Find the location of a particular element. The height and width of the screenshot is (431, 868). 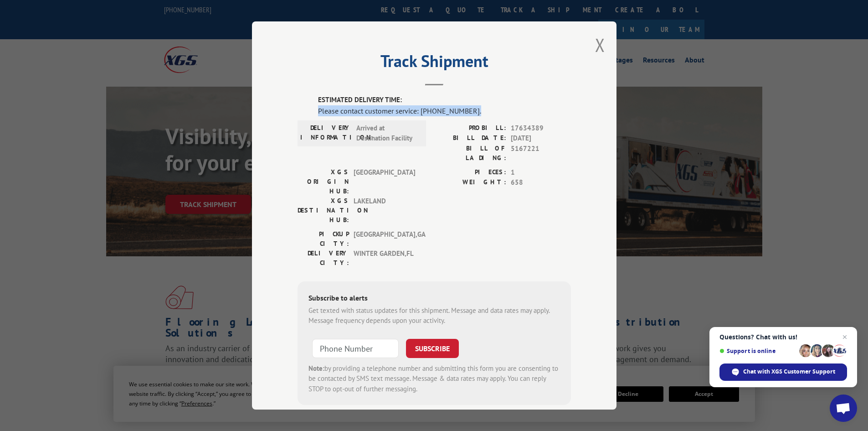

button: Close modal is located at coordinates (600, 44).